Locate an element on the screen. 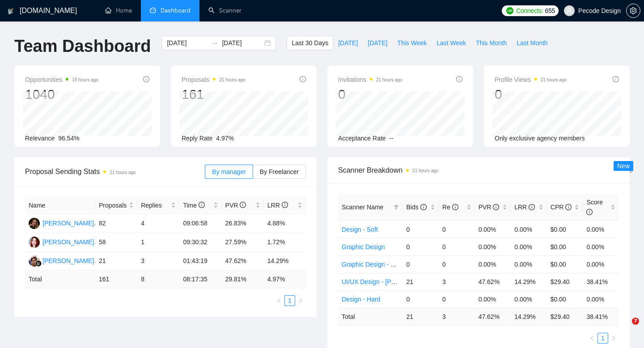 This screenshot has width=644, height=348. span: LRR is located at coordinates (525, 207).